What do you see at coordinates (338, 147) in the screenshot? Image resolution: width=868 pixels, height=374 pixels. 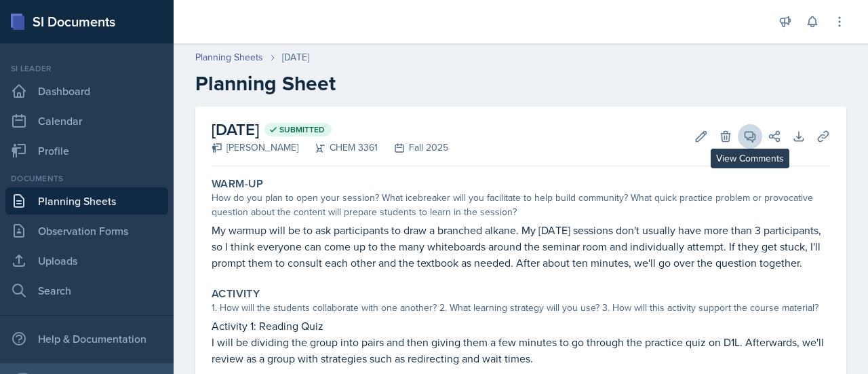 I see `div: CHEM 3361` at bounding box center [338, 147].